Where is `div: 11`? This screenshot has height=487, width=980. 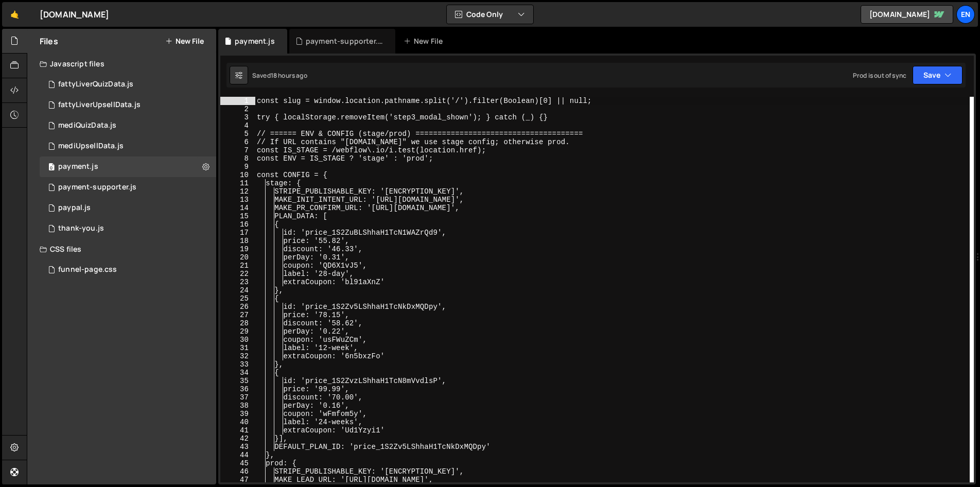
div: 11 is located at coordinates (238, 183).